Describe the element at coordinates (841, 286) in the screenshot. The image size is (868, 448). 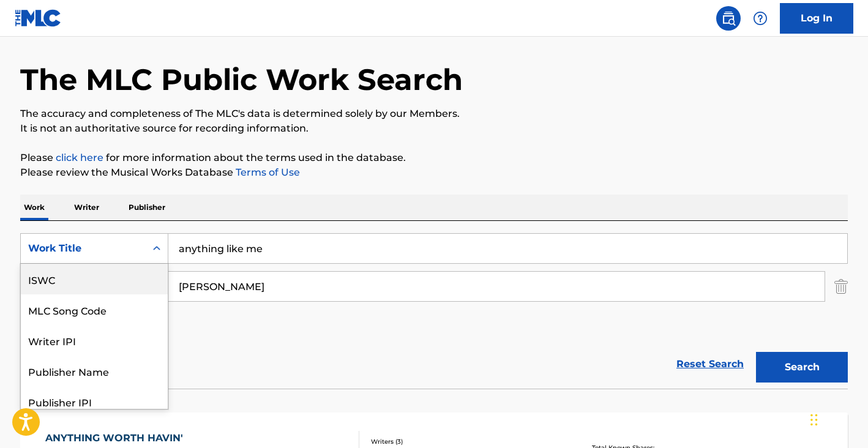
I see `img: Delete Criterion` at that location.